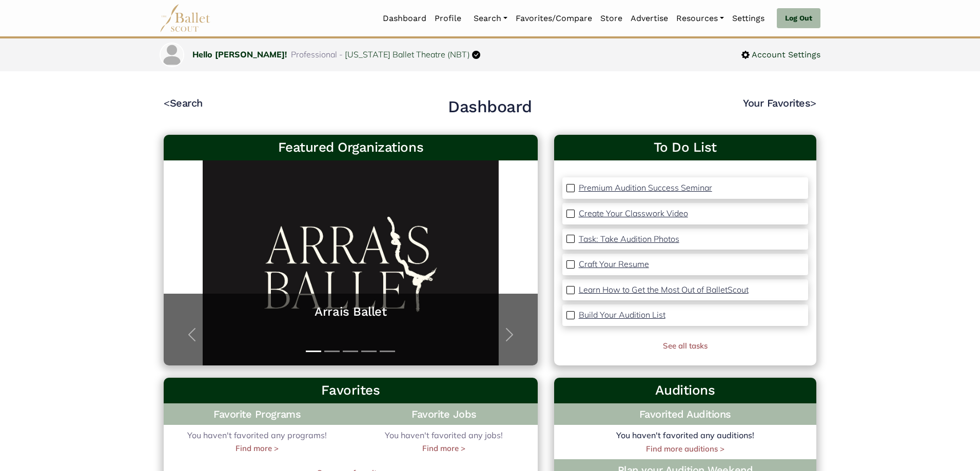  What do you see at coordinates (633, 214) in the screenshot?
I see `a: Create Your Classwork Video` at bounding box center [633, 214].